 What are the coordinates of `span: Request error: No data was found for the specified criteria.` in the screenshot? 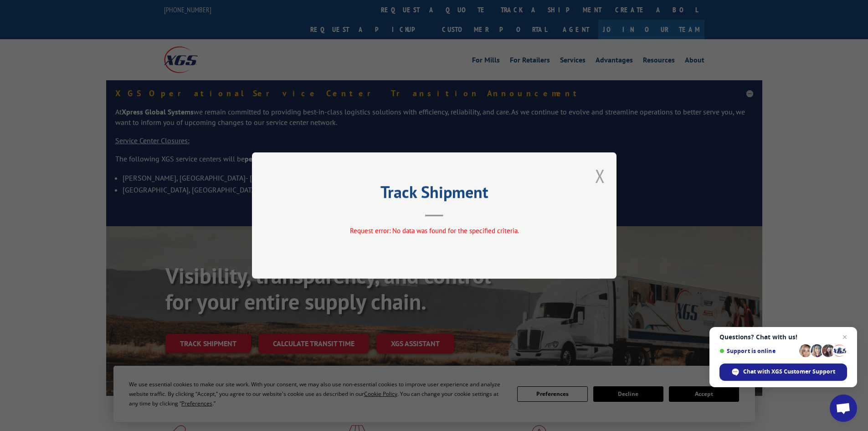 It's located at (434, 230).